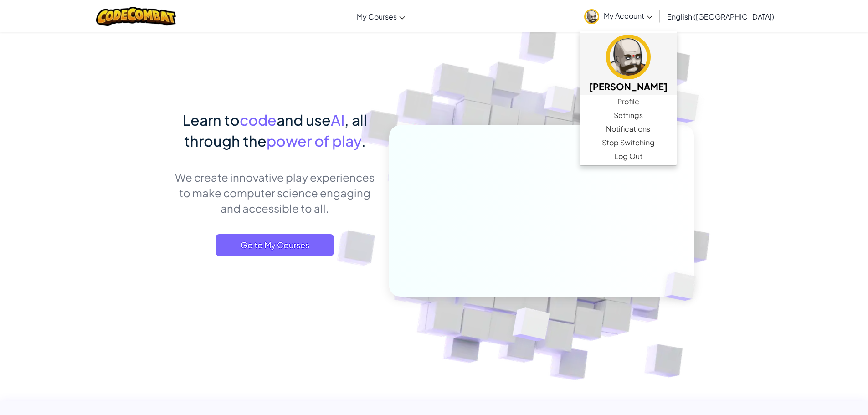 Image resolution: width=868 pixels, height=415 pixels. Describe the element at coordinates (628, 129) in the screenshot. I see `span: Notifications` at that location.